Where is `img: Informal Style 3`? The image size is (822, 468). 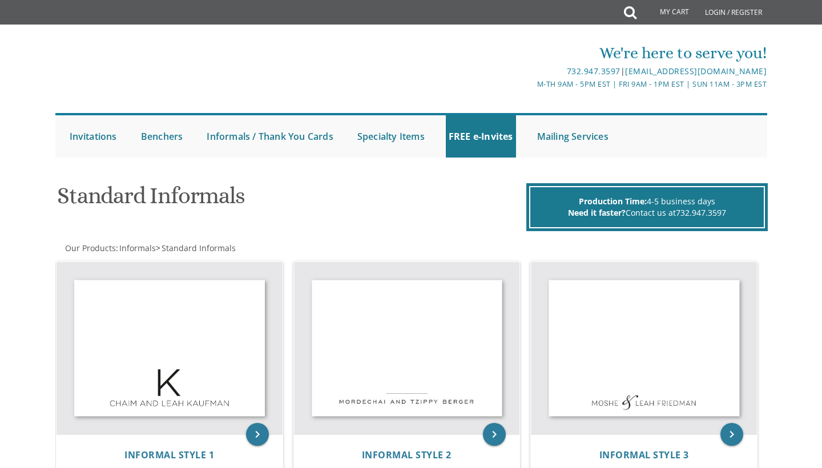 img: Informal Style 3 is located at coordinates (644, 348).